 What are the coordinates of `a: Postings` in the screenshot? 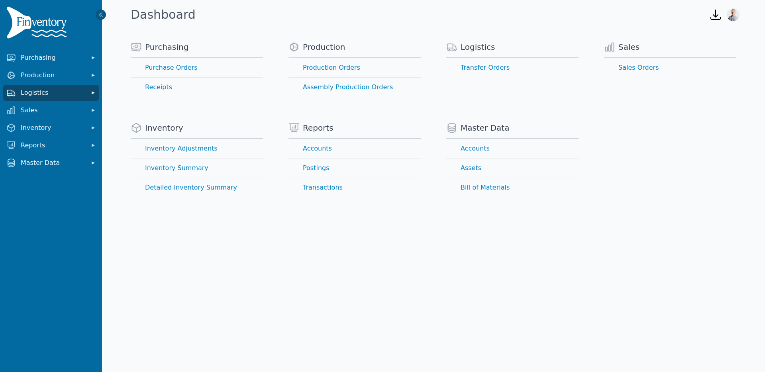 It's located at (355, 168).